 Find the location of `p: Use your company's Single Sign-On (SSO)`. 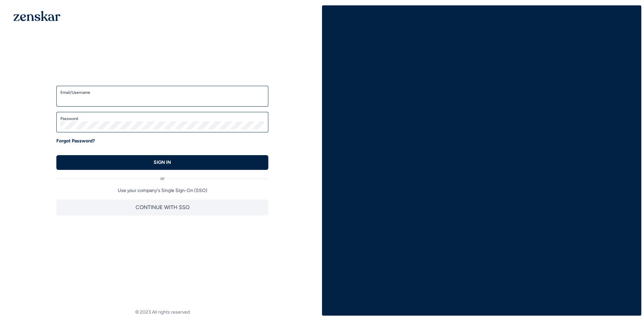

p: Use your company's Single Sign-On (SSO) is located at coordinates (162, 190).